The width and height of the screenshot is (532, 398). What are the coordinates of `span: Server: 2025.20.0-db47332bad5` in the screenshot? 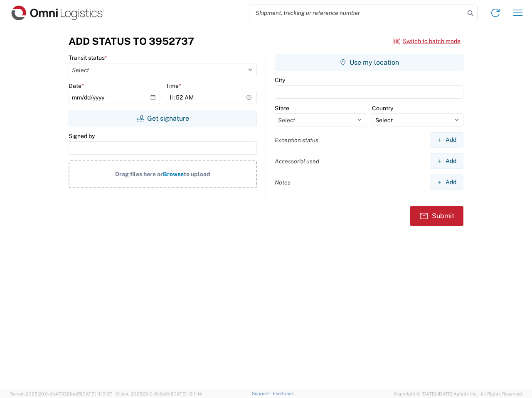 It's located at (61, 394).